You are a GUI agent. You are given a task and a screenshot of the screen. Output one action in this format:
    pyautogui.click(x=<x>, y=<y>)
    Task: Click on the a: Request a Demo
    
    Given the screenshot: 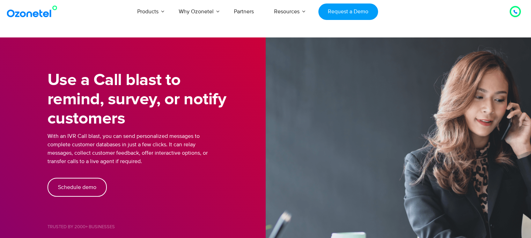 What is the action you would take?
    pyautogui.click(x=348, y=12)
    